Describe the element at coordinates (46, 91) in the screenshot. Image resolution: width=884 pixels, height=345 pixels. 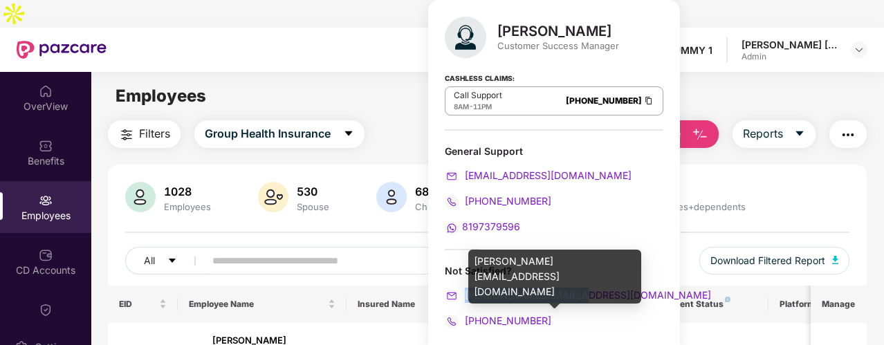
I see `img: svg+xml;base64,PHN2ZyBpZD0iSG9tZSIgeG1sbnM9Imh0dHA6Ly93d3cudzMub3JnLzIwMDAvc3ZnIiB3aWR0aD0iMjAiIG...` at that location.